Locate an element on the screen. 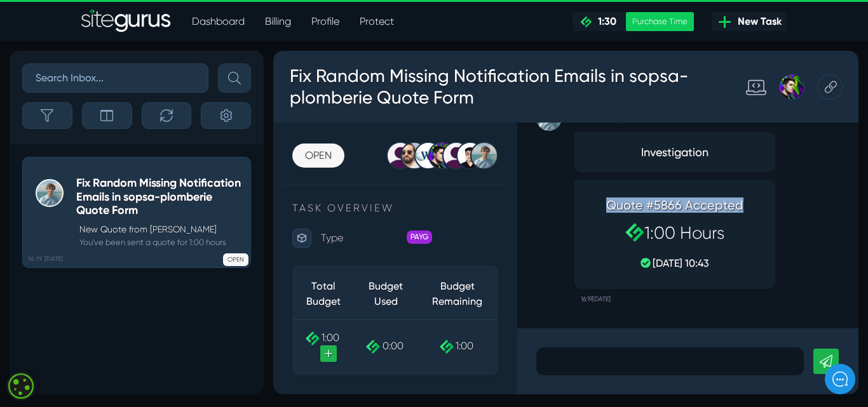  a: Protect is located at coordinates (377, 21).